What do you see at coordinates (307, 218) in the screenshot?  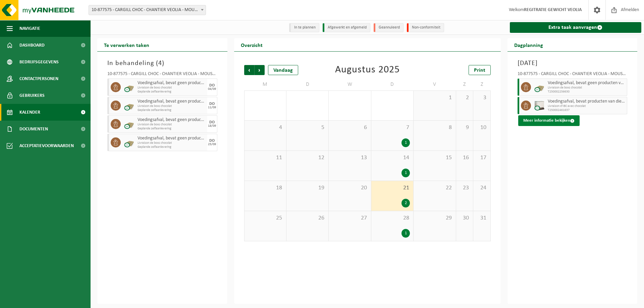 I see `span: 26` at bounding box center [307, 218].